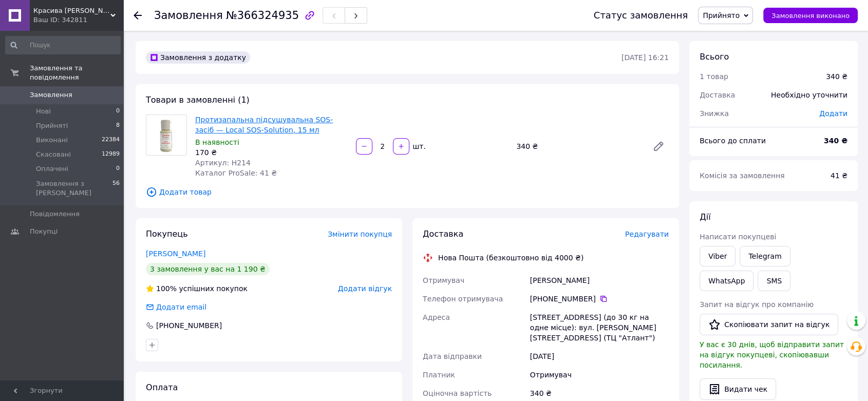 Image resolution: width=868 pixels, height=401 pixels. Describe the element at coordinates (756, 304) in the screenshot. I see `span: Запит на відгук про компанію` at that location.